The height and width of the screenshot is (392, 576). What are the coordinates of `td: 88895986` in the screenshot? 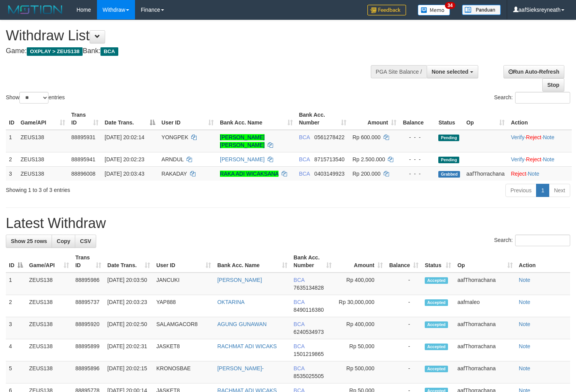 It's located at (88, 284).